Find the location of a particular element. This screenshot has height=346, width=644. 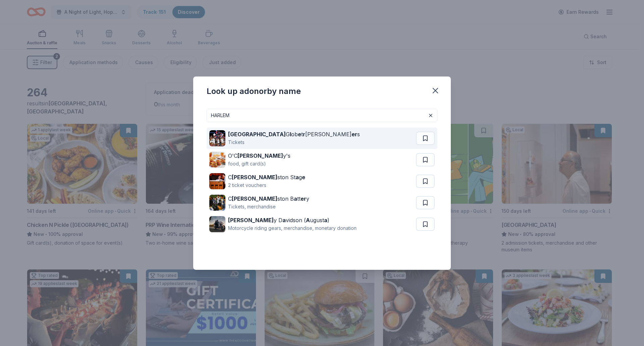

div: 2 ticket vouchers is located at coordinates (266, 185).